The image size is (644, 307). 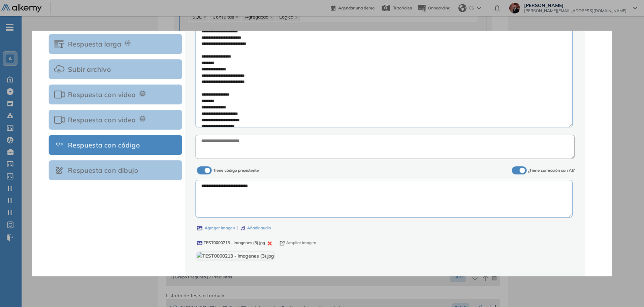 I want to click on button: Respuesta con código, so click(x=116, y=145).